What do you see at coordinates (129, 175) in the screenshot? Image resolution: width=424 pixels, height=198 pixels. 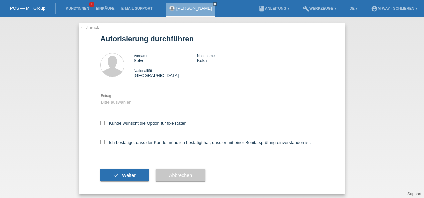 I see `span: Weiter` at bounding box center [129, 175].